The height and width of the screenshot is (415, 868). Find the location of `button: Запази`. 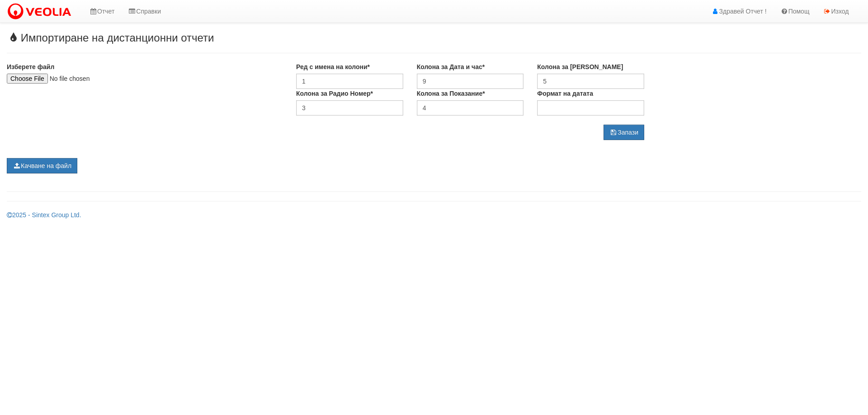

button: Запази is located at coordinates (624, 132).